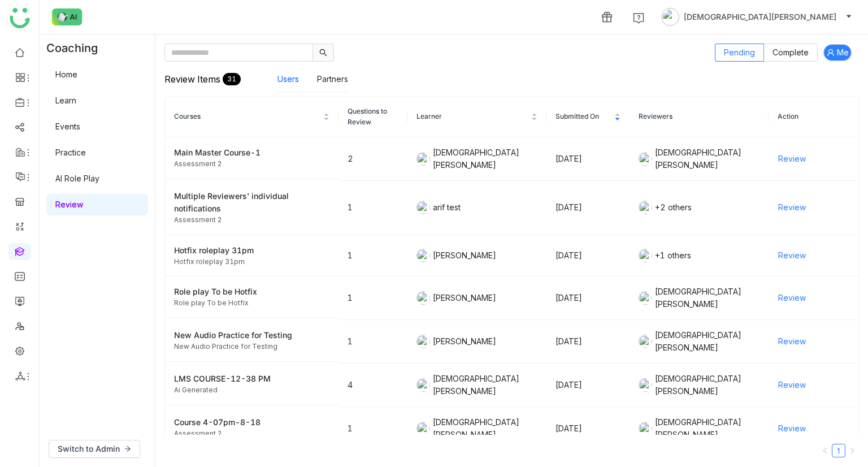 Image resolution: width=868 pixels, height=467 pixels. Describe the element at coordinates (825, 450) in the screenshot. I see `button: Previous Page` at that location.